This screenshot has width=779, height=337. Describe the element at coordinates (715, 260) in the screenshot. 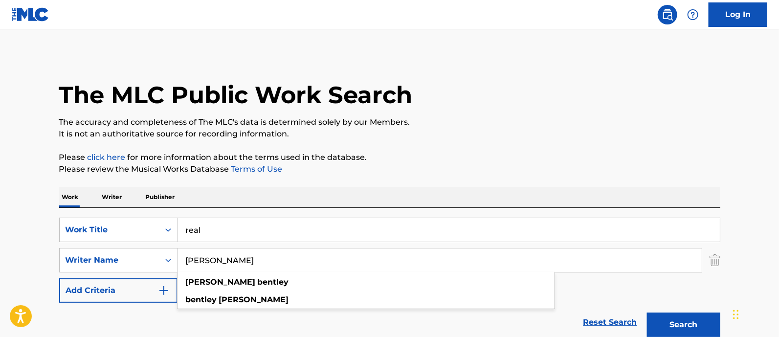

I see `img: Delete Criterion` at that location.